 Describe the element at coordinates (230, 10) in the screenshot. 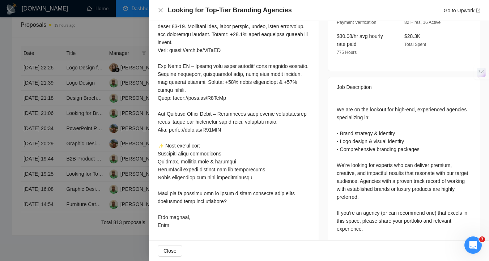

I see `h4: Looking for Top-Tier Branding Agencies` at that location.